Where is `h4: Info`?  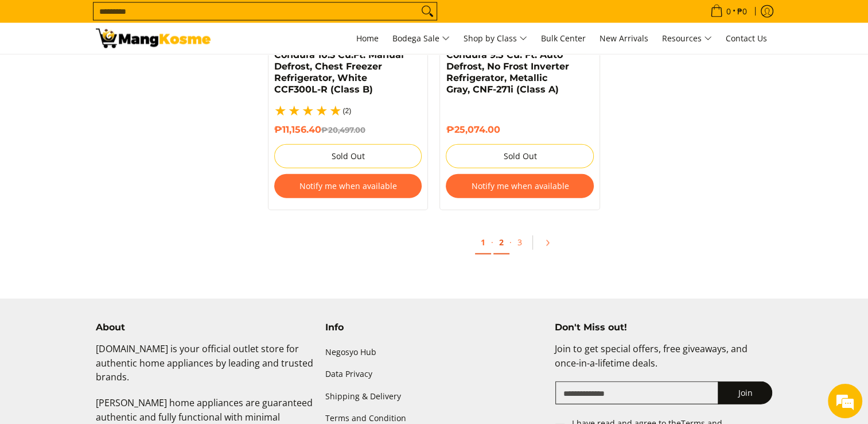 h4: Info is located at coordinates (434, 327).